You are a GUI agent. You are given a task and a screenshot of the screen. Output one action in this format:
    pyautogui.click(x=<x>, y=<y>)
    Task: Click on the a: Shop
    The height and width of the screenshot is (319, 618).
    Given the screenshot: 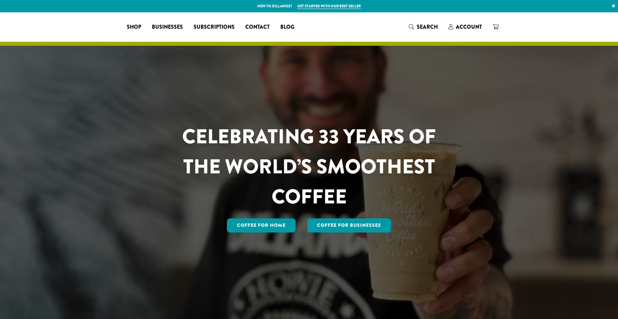 What is the action you would take?
    pyautogui.click(x=134, y=27)
    